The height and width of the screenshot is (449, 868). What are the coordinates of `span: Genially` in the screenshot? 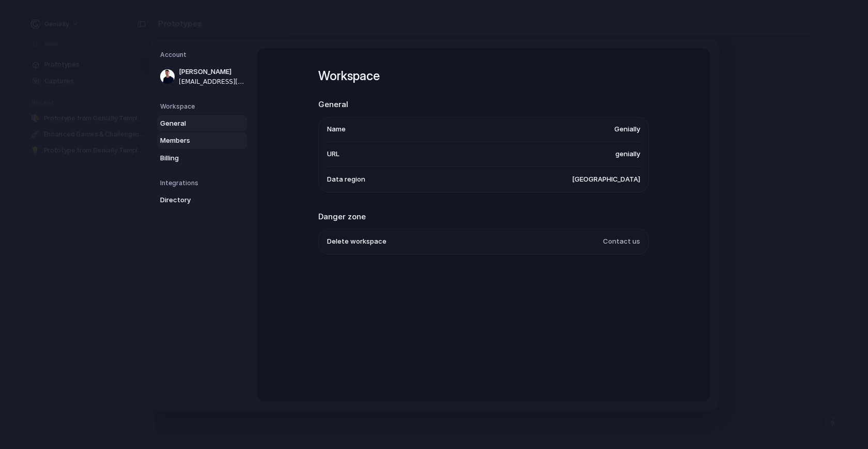 It's located at (628, 129).